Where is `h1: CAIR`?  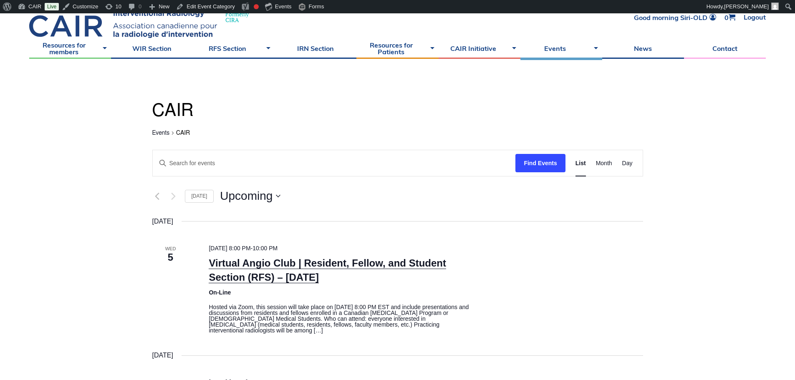 h1: CAIR is located at coordinates (397, 111).